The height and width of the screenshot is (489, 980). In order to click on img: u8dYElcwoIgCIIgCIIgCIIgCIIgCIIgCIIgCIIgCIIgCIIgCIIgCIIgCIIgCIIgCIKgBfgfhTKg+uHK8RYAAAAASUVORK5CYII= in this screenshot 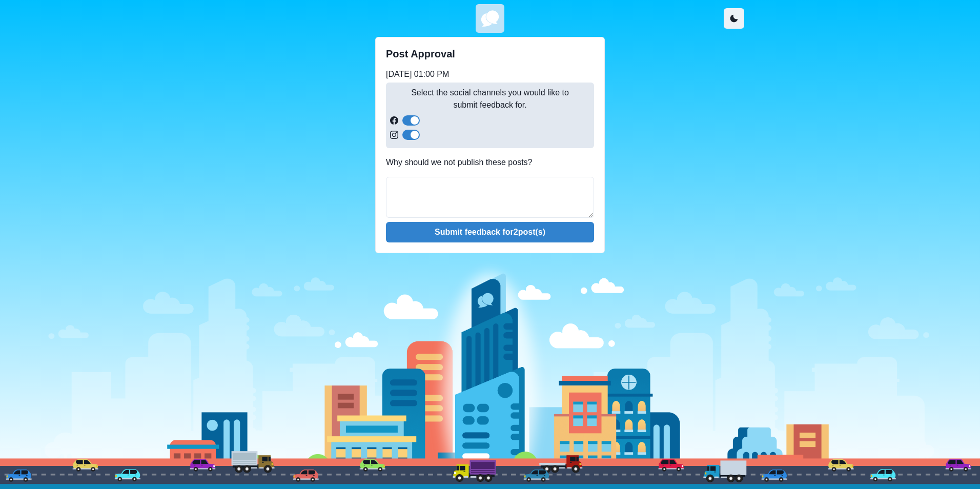, I will do `click(490, 19)`.